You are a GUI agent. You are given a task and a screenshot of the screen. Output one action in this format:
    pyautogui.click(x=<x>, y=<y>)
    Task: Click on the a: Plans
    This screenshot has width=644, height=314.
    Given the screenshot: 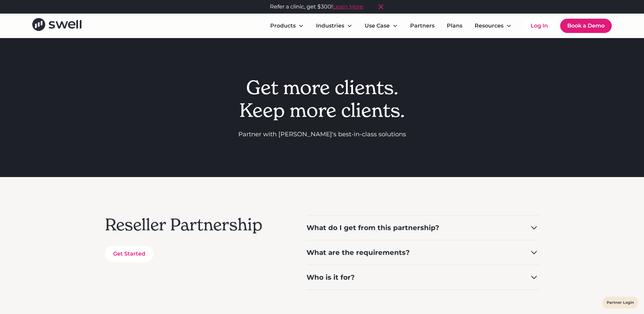 What is the action you would take?
    pyautogui.click(x=455, y=26)
    